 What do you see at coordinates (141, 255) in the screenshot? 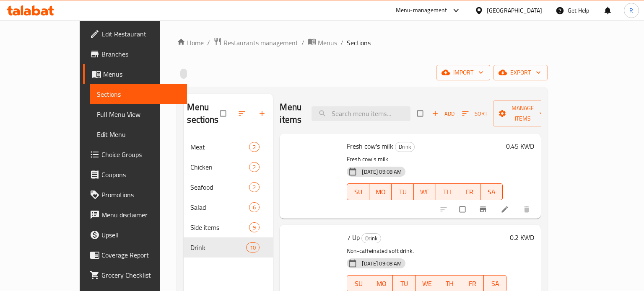
I see `span: Coverage Report` at bounding box center [141, 255].